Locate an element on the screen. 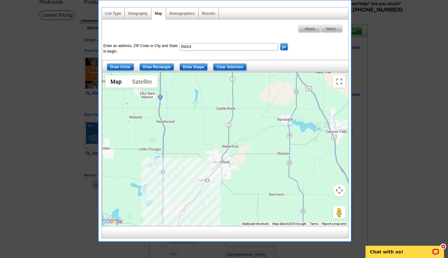 The width and height of the screenshot is (448, 258). a: List Type is located at coordinates (113, 14).